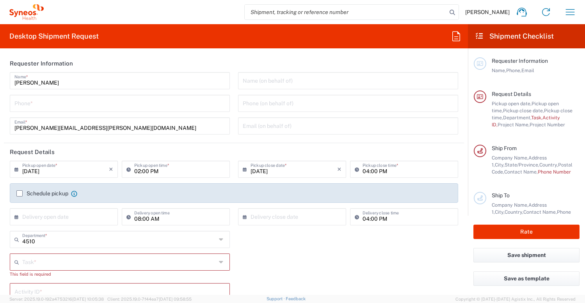 This screenshot has width=585, height=303. Describe the element at coordinates (120, 275) in the screenshot. I see `div: This field is required` at that location.